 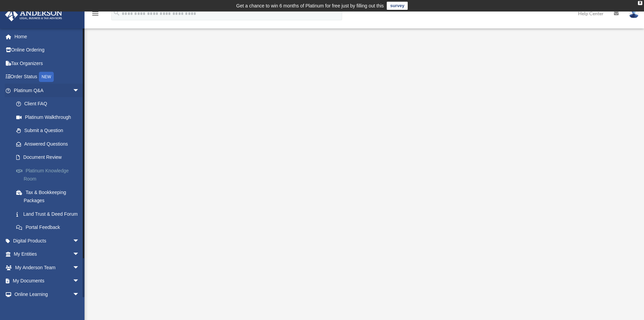 What do you see at coordinates (49, 130) in the screenshot?
I see `a: Submit a Question` at bounding box center [49, 130].